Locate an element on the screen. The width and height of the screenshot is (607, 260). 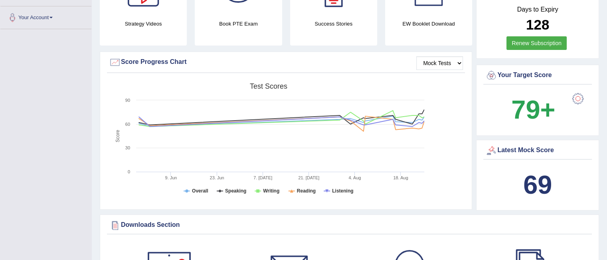
tspan: 18. Aug is located at coordinates (400, 178).